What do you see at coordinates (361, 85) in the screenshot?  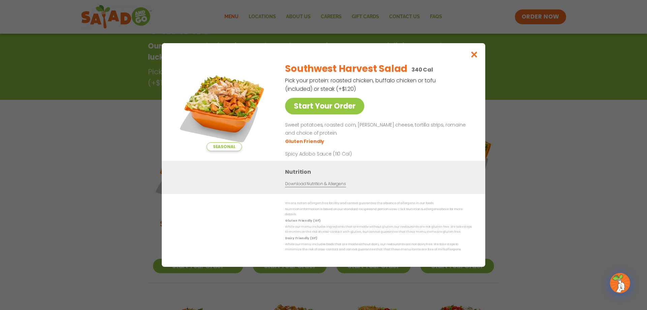 I see `p: Pick your protein: roasted chicken, buffalo chicken or tofu (included) or steak (+$1.20)` at bounding box center [361, 85].